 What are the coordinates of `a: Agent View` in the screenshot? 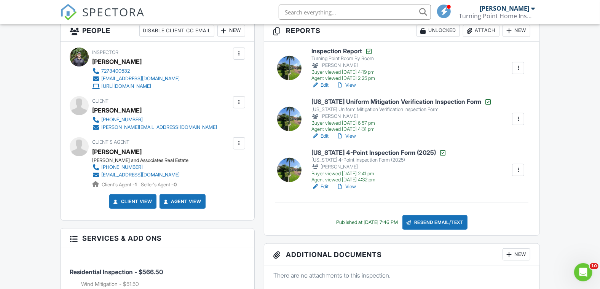 It's located at (181, 202).